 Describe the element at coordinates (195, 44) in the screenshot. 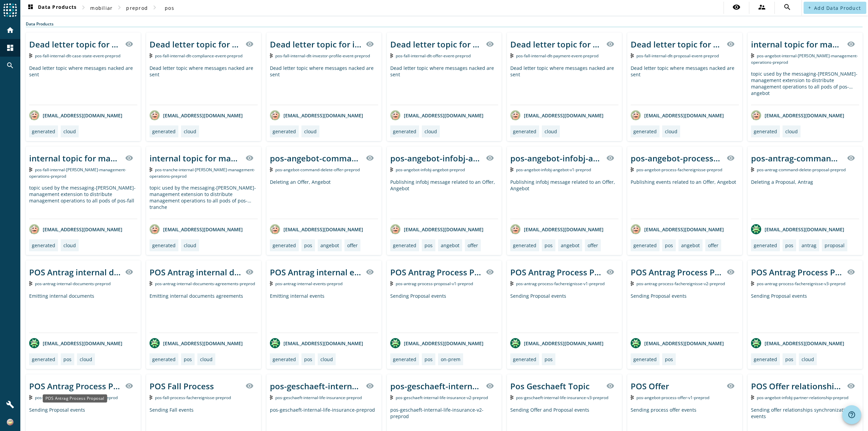

I see `div: Dead letter topic for compliance events` at that location.